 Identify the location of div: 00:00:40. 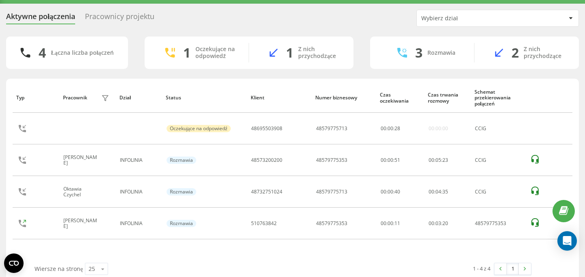
(400, 192).